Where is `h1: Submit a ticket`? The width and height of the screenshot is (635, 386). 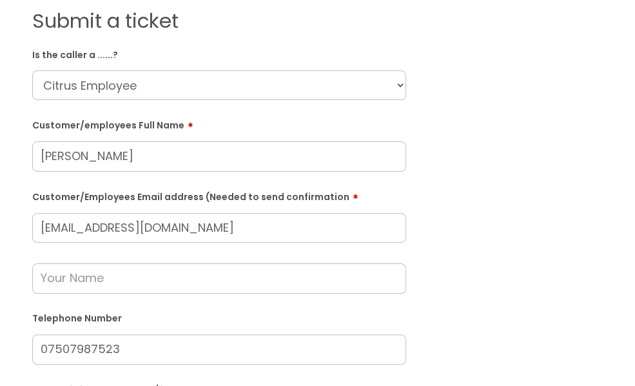 h1: Submit a ticket is located at coordinates (219, 21).